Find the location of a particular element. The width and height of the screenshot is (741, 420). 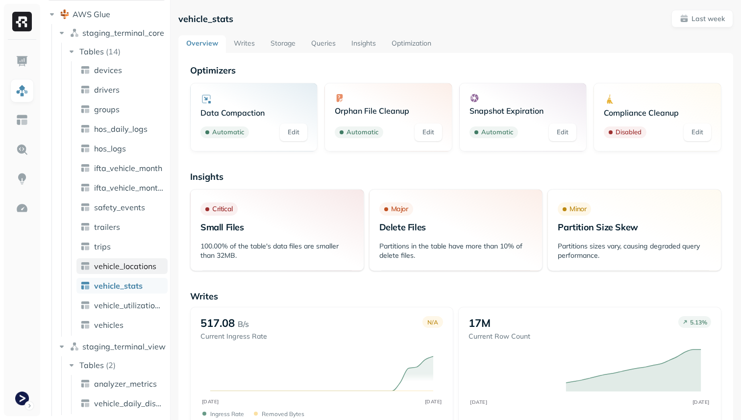

span: trips is located at coordinates (102, 247).